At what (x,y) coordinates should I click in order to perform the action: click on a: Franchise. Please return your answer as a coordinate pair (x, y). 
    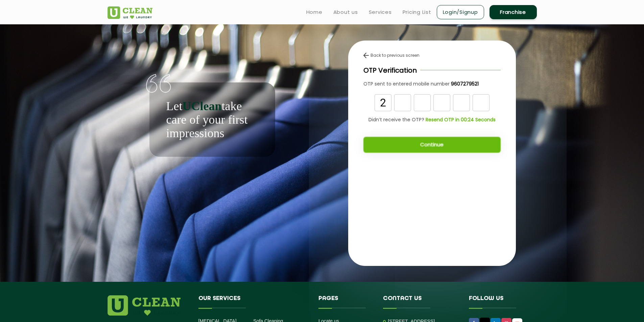
    Looking at the image, I should click on (513, 12).